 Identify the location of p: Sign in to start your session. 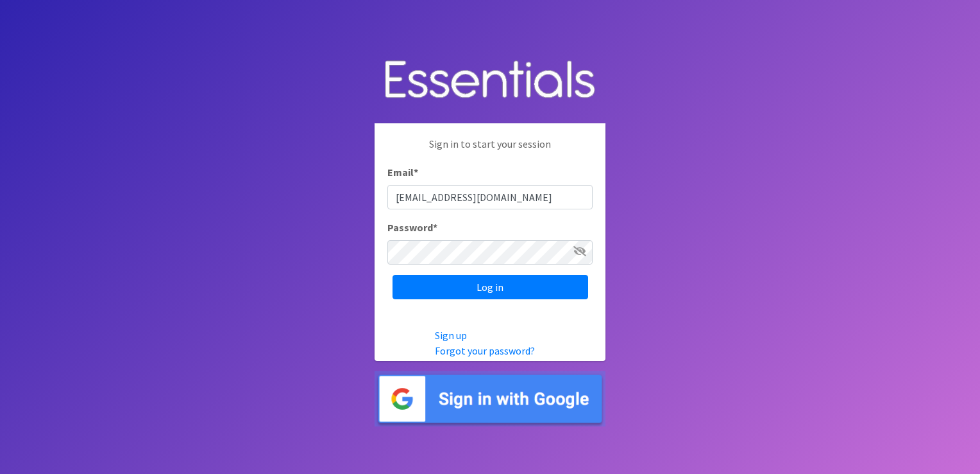
(490, 151).